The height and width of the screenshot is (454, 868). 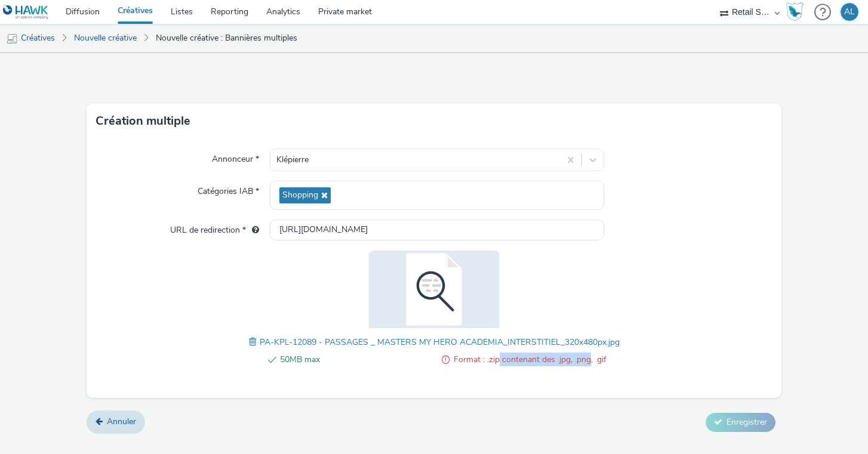 What do you see at coordinates (235, 157) in the screenshot?
I see `label: Annonceur *` at bounding box center [235, 157].